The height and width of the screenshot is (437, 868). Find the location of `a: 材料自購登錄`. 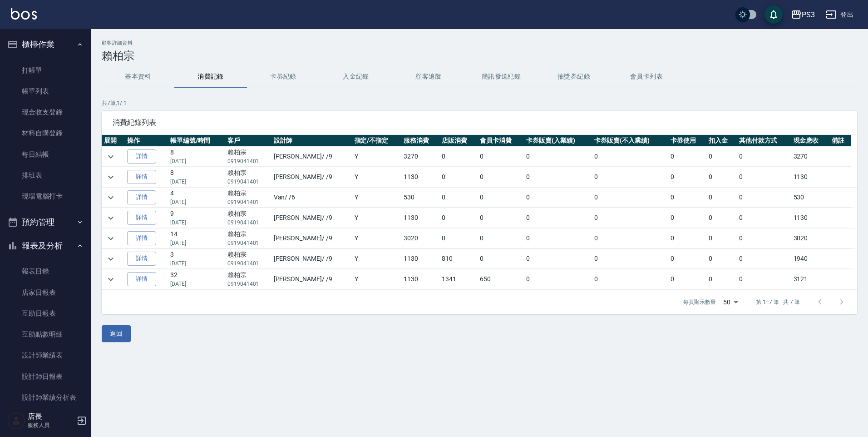

a: 材料自購登錄 is located at coordinates (45, 133).